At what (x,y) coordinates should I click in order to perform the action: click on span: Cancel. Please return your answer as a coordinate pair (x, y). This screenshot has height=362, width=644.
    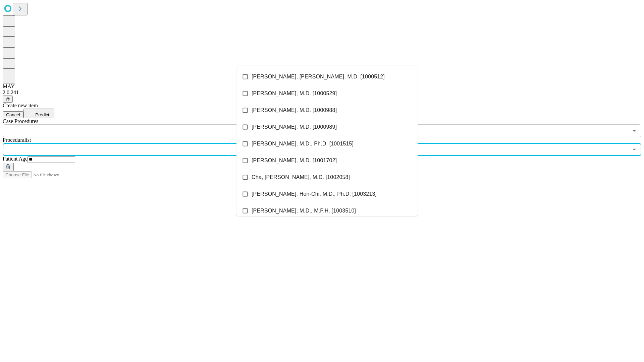
    Looking at the image, I should click on (13, 115).